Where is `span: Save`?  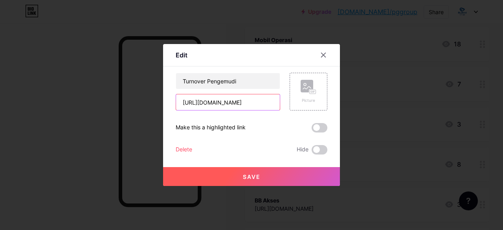
span: Save is located at coordinates (251, 176).